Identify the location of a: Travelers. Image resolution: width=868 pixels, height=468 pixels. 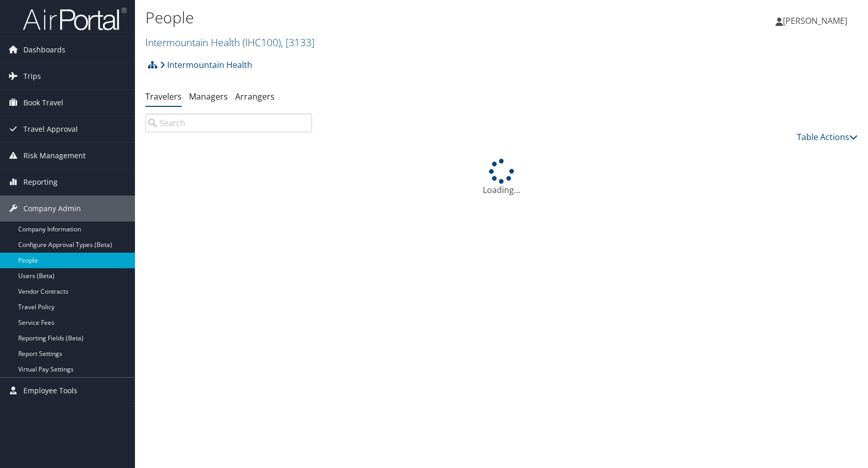
(164, 97).